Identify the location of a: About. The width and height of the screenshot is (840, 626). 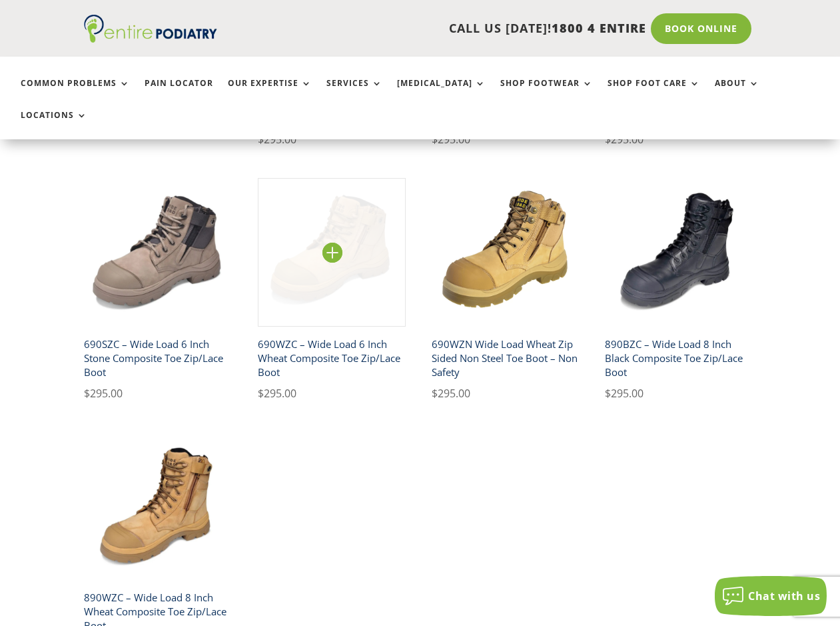
(737, 93).